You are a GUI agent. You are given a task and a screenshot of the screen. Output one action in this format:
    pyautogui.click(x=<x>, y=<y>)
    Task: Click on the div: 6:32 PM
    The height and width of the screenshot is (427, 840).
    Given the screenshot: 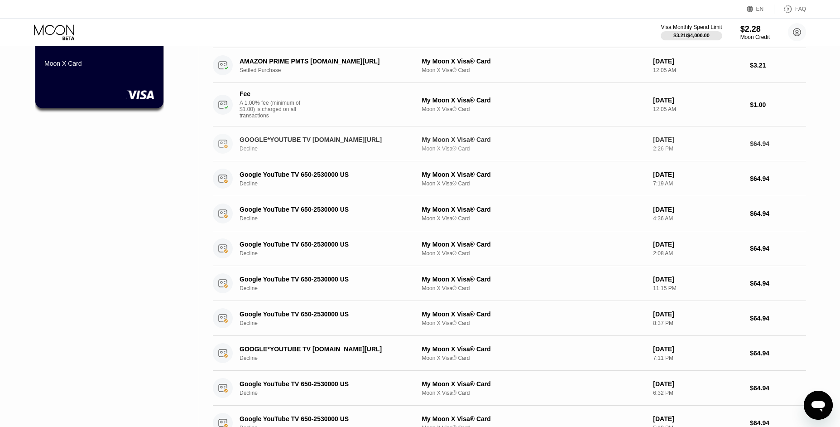 What is the action you would take?
    pyautogui.click(x=698, y=393)
    